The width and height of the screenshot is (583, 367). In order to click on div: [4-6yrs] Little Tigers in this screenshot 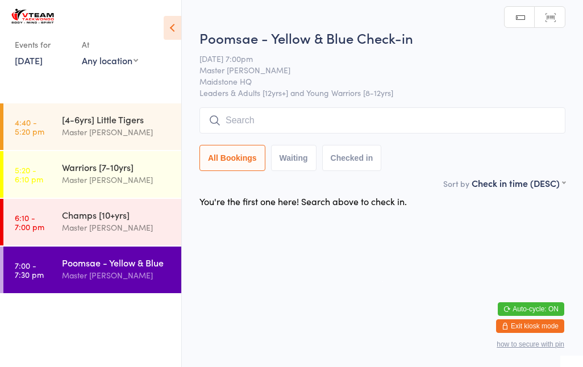, I will do `click(117, 119)`.